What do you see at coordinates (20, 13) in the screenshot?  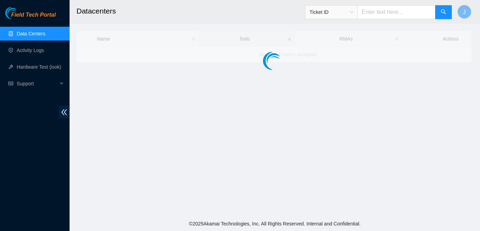 I see `img: Akamai Technologies` at bounding box center [20, 13].